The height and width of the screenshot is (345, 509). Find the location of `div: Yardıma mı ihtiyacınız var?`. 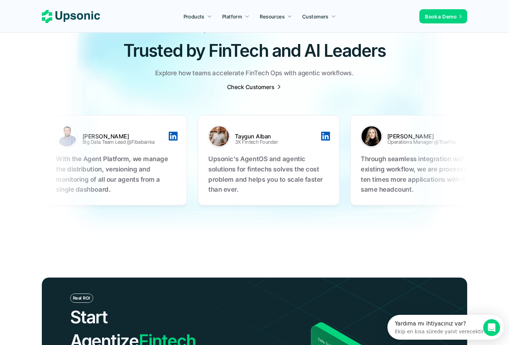

div: Yardıma mı ihtiyacınız var? is located at coordinates (52, 9).